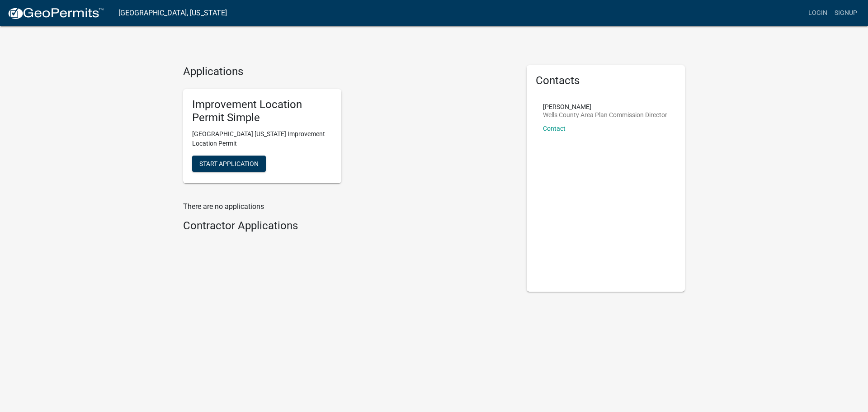 This screenshot has width=868, height=412. I want to click on a: Login, so click(818, 13).